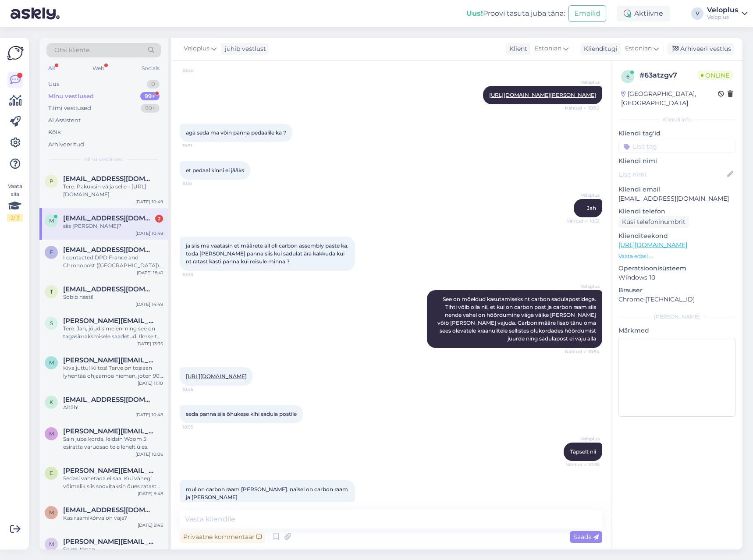 Image resolution: width=753 pixels, height=560 pixels. I want to click on div: V, so click(698, 14).